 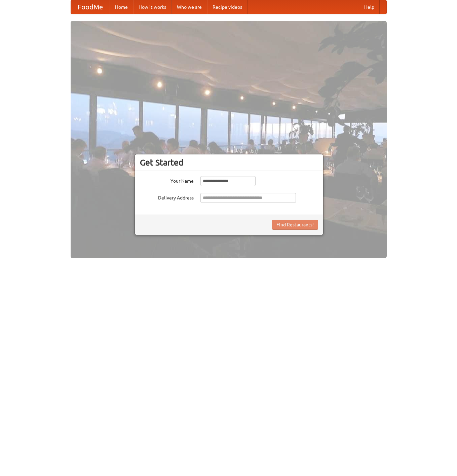 What do you see at coordinates (295, 225) in the screenshot?
I see `button: Find Restaurants!` at bounding box center [295, 225].